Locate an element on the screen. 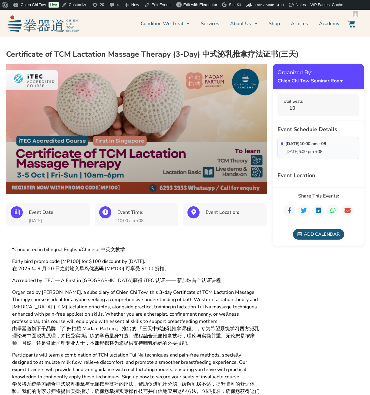  span: 获得 iTEC 认证 —— 新加坡首个认证课程 is located at coordinates (177, 281).